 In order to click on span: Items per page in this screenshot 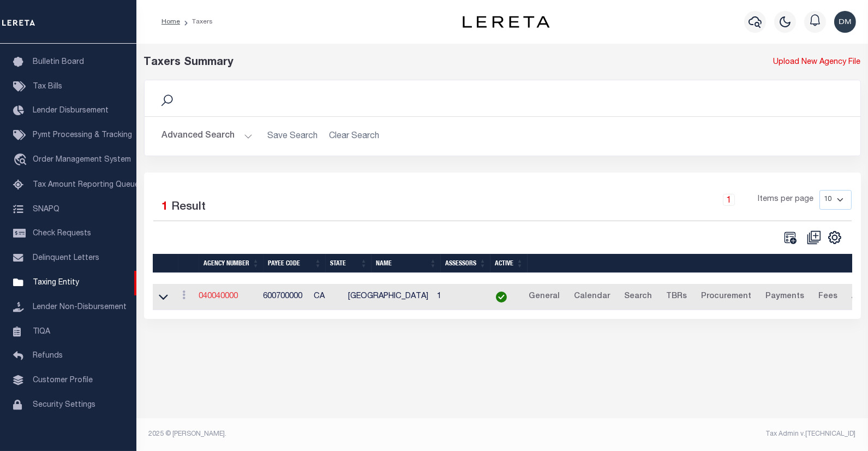, I will do `click(786, 200)`.